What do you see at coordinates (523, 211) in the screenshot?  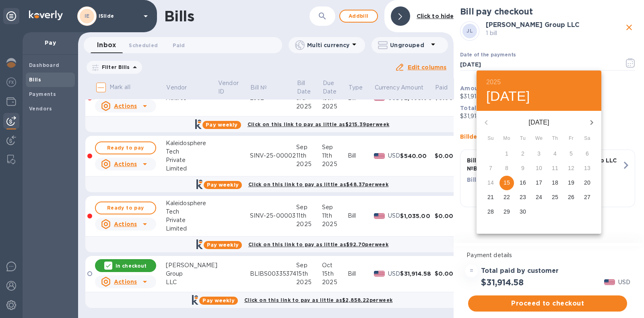 I see `p: 30` at bounding box center [523, 211].